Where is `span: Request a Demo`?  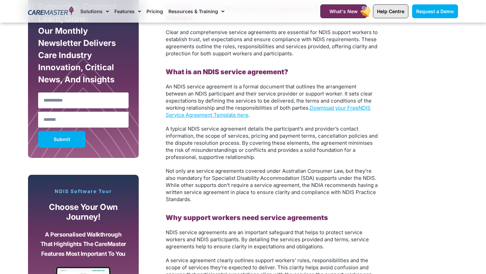
span: Request a Demo is located at coordinates (435, 11).